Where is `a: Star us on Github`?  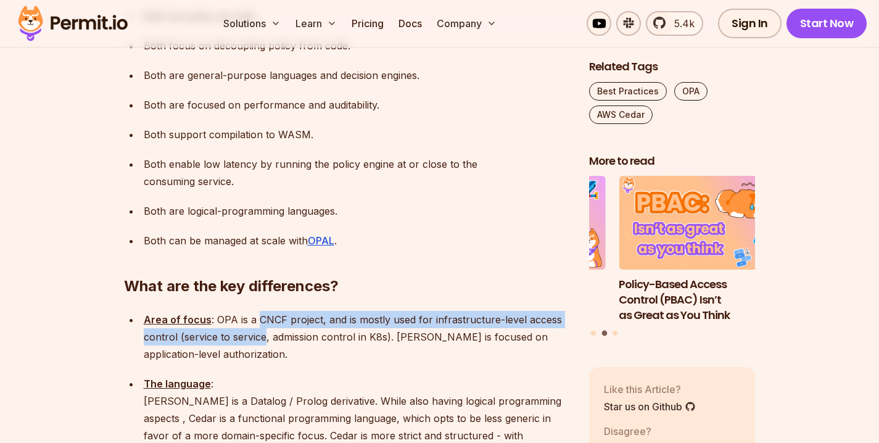 a: Star us on Github is located at coordinates (649, 406).